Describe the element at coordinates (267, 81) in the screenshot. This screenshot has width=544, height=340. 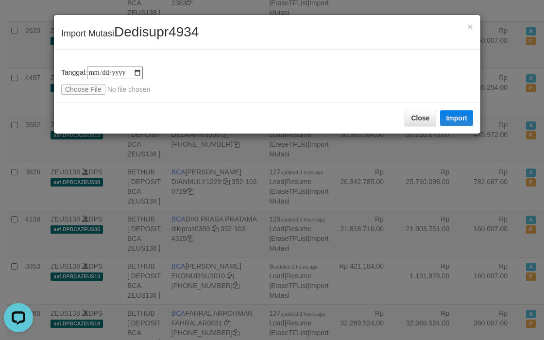
I see `div: Tanggal:` at that location.